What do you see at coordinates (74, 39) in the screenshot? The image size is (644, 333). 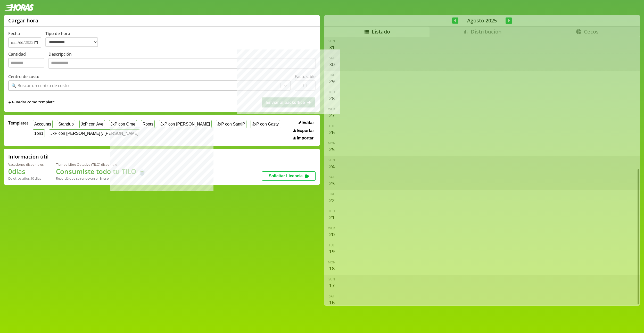 I see `label: Tipo de hora` at bounding box center [74, 39].